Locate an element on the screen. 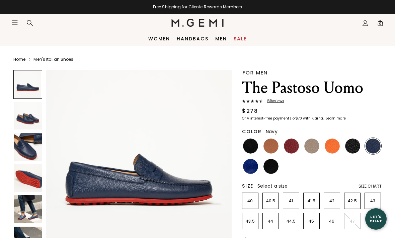 This screenshot has width=395, height=238. p: 42.5 is located at coordinates (352, 201).